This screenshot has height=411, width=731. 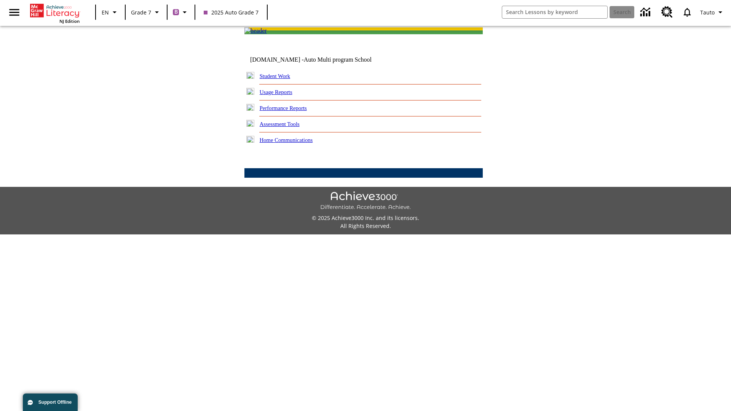 I want to click on nobr: Auto Multi program School, so click(x=338, y=59).